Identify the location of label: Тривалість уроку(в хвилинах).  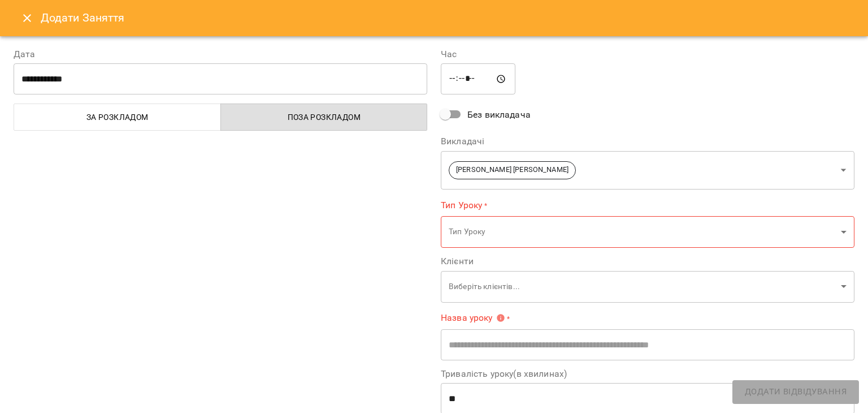
(648, 373).